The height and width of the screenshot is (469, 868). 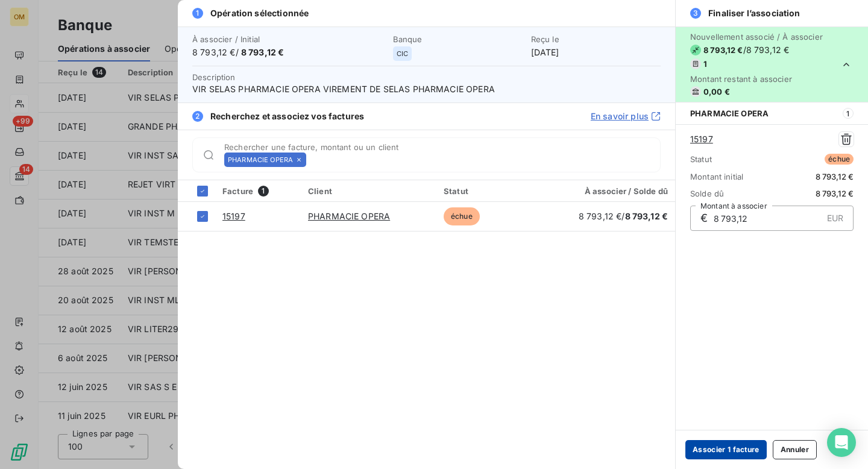 What do you see at coordinates (259, 13) in the screenshot?
I see `span: Opération sélectionnée` at bounding box center [259, 13].